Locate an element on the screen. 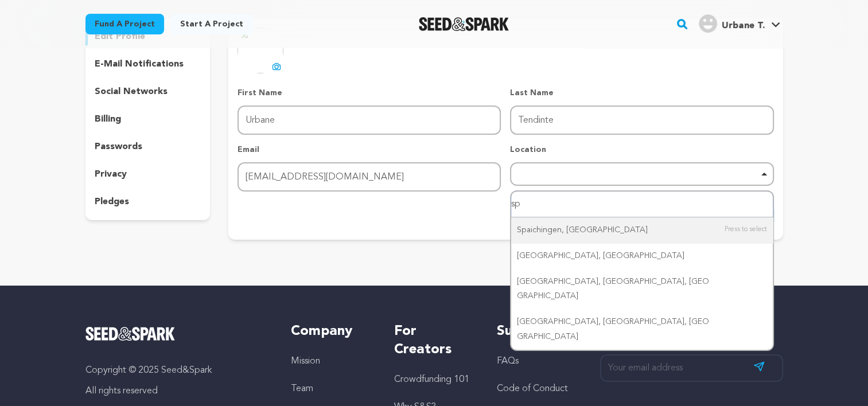 This screenshot has height=406, width=868. a: Code of Conduct is located at coordinates (532, 389).